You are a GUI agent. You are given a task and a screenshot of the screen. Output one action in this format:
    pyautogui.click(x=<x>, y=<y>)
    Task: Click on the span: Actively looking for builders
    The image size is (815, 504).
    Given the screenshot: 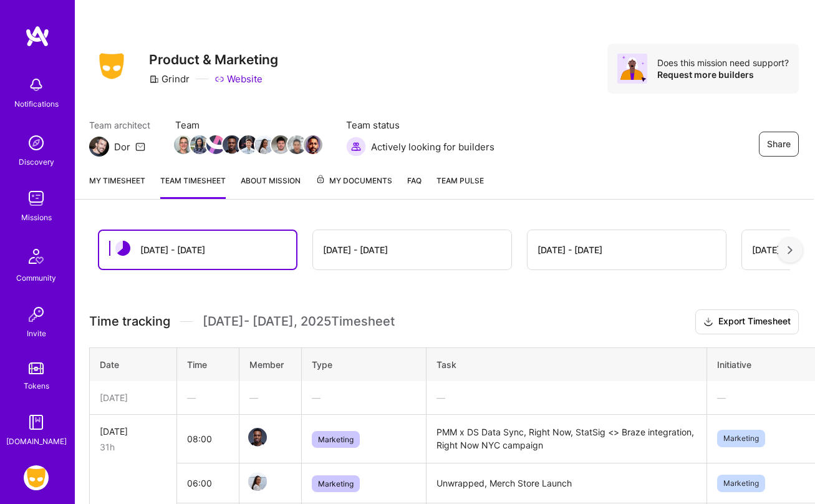 What is the action you would take?
    pyautogui.click(x=433, y=147)
    